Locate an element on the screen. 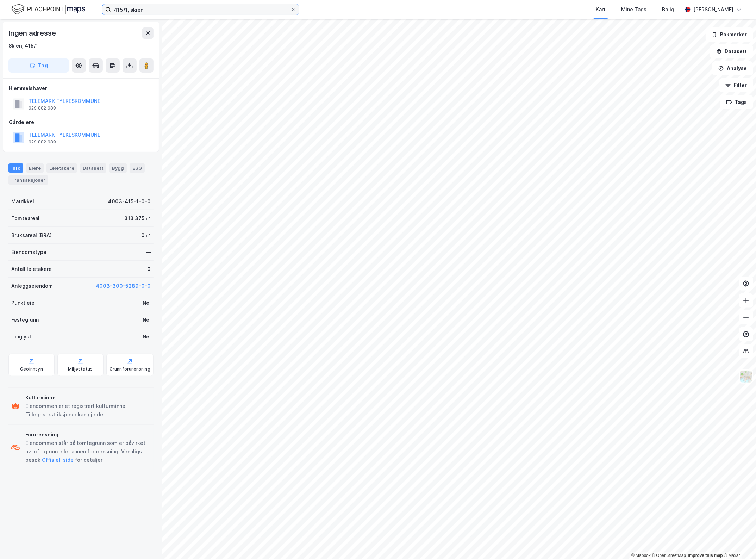 This screenshot has height=559, width=756. button: Analyse is located at coordinates (733, 68).